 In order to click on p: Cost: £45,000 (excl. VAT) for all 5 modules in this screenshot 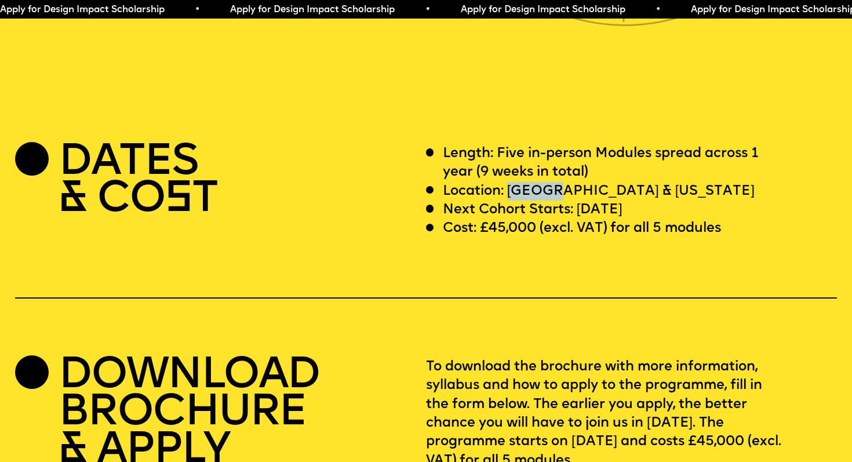, I will do `click(582, 228)`.